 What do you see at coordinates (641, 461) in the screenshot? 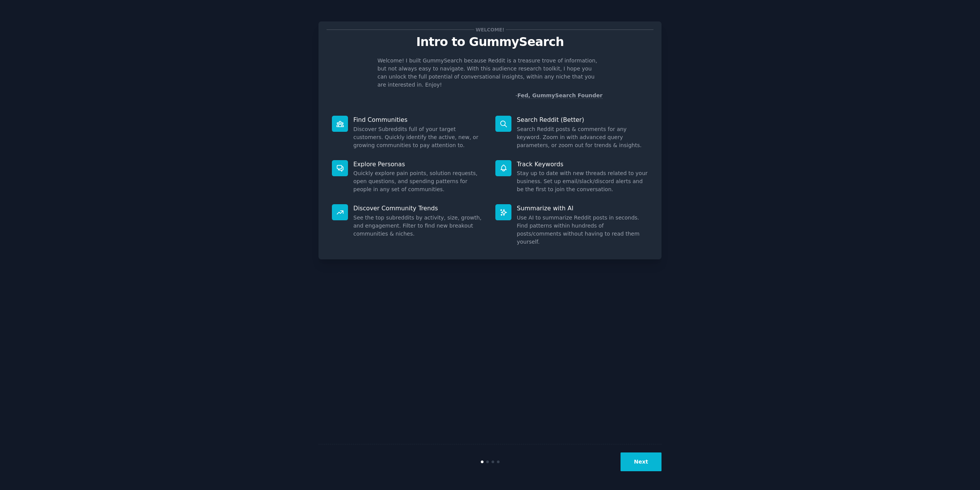
I see `button: Next` at bounding box center [641, 461].